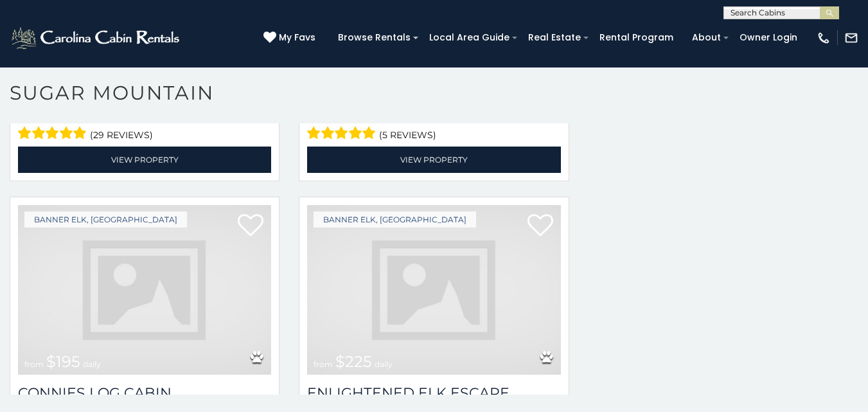  What do you see at coordinates (144, 290) in the screenshot?
I see `a: from $195 daily` at bounding box center [144, 290].